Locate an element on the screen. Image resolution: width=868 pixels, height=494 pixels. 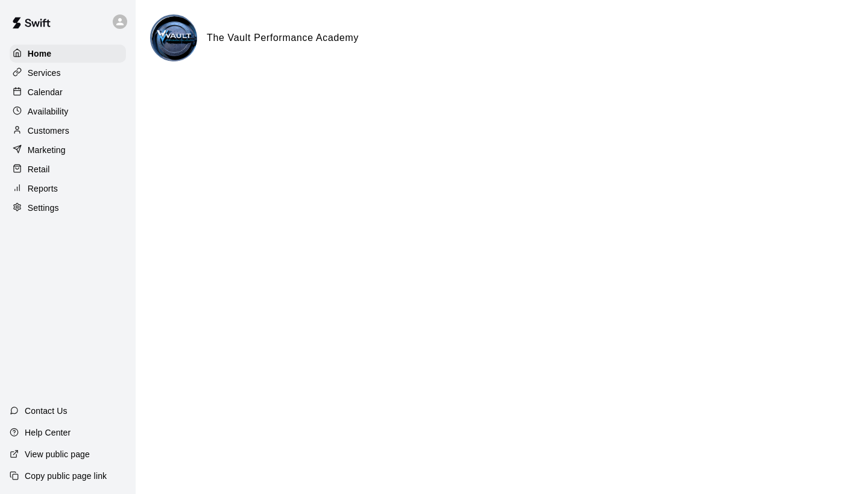
a: Services is located at coordinates (68, 73).